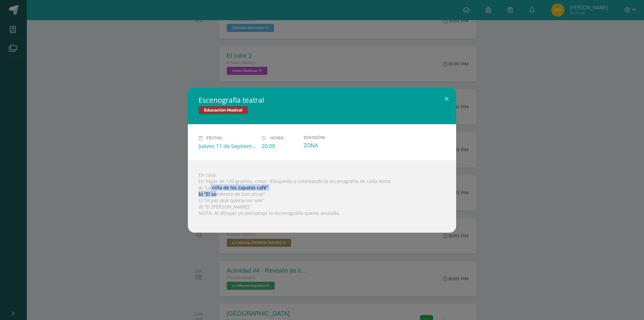  I want to click on span: Educación Musical, so click(223, 110).